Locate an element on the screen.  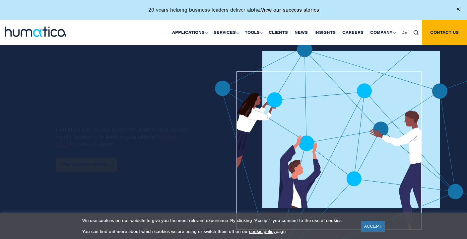
a: cookie policy is located at coordinates (263, 231).